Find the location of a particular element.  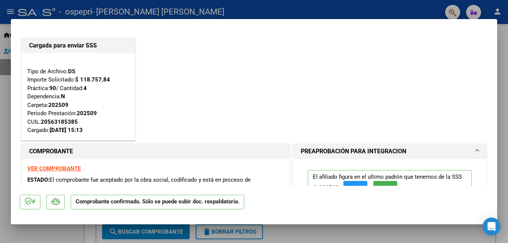

button: FTP is located at coordinates (356, 188).